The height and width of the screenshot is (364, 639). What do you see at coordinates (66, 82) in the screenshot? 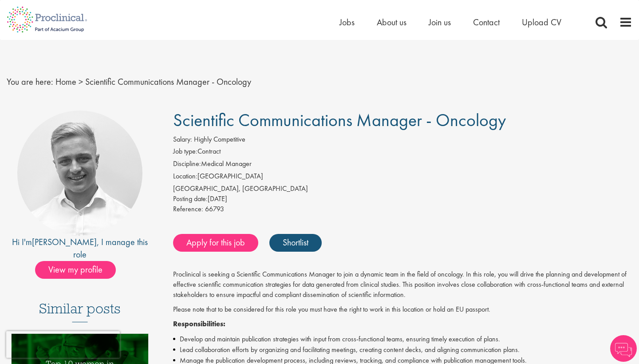
I see `a: breadcrumb link` at bounding box center [66, 82].